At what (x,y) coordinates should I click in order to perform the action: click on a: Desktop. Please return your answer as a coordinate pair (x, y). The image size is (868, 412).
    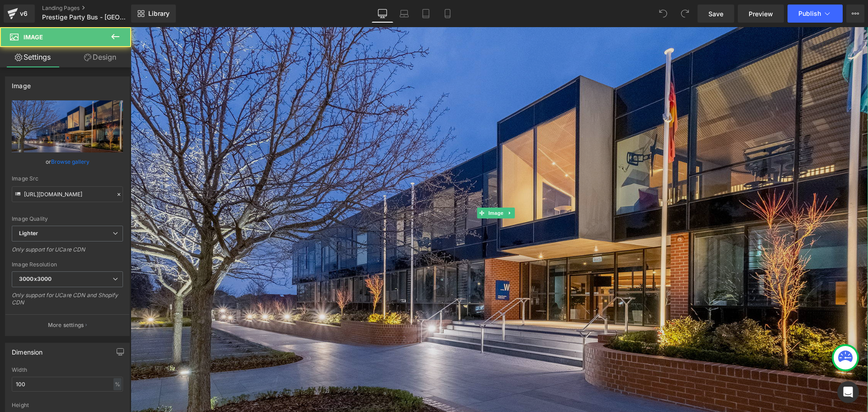
    Looking at the image, I should click on (383, 14).